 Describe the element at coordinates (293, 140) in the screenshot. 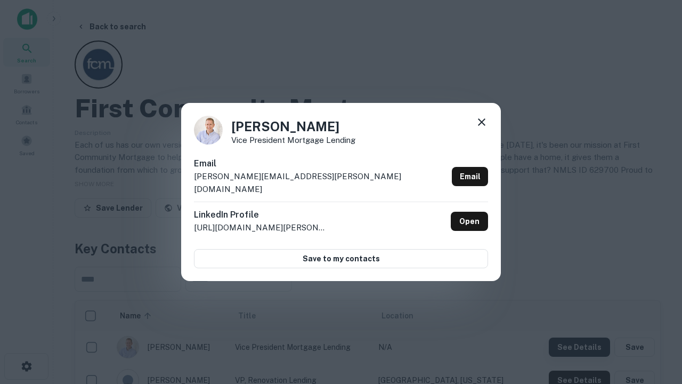

I see `p: Vice President Mortgage Lending` at that location.